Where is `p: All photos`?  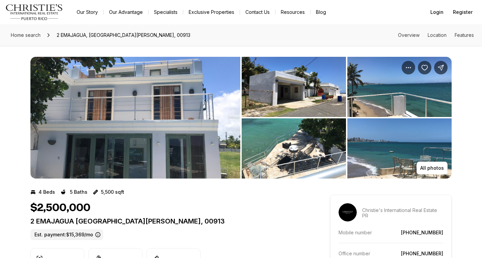 p: All photos is located at coordinates (432, 168).